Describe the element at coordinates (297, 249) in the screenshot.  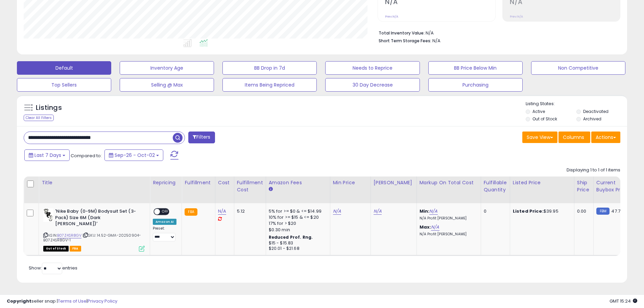
I see `div: $20.01 - $21.68` at that location.